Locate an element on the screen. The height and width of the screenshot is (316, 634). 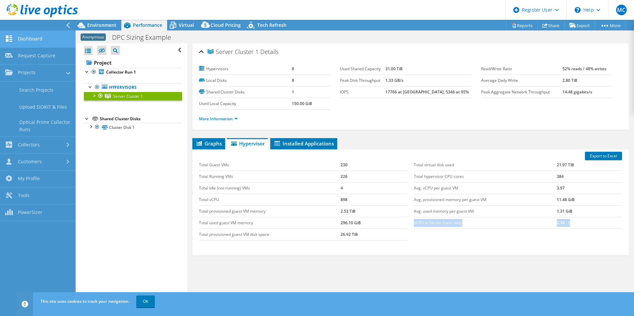
td: Total Guest VMs is located at coordinates (269, 165).